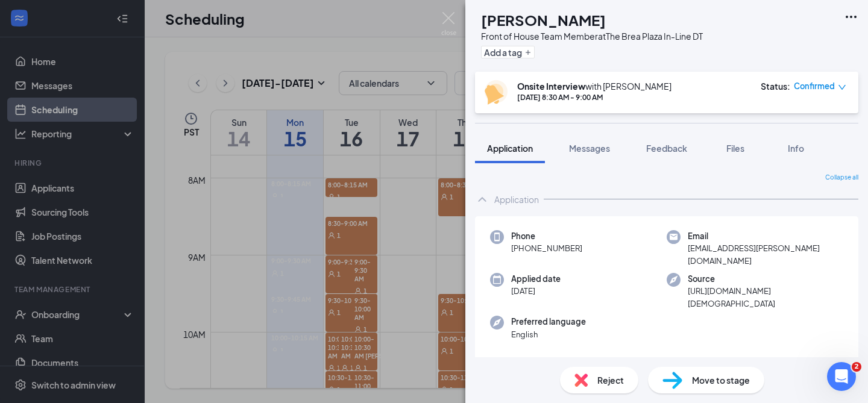 Image resolution: width=868 pixels, height=403 pixels. I want to click on span: Source, so click(765, 279).